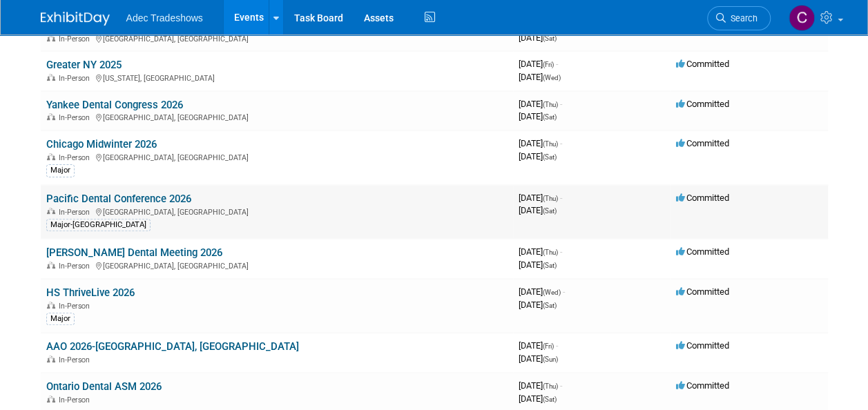 This screenshot has height=410, width=868. What do you see at coordinates (550, 359) in the screenshot?
I see `span: (Sun)` at bounding box center [550, 359].